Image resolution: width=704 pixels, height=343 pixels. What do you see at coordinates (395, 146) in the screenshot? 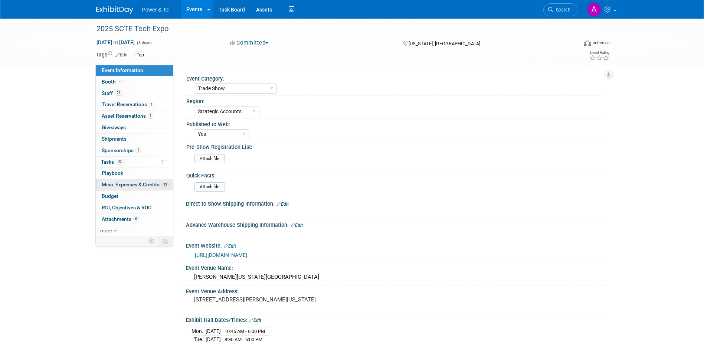
I see `div: Pre-Show Registration List:` at bounding box center [395, 146].